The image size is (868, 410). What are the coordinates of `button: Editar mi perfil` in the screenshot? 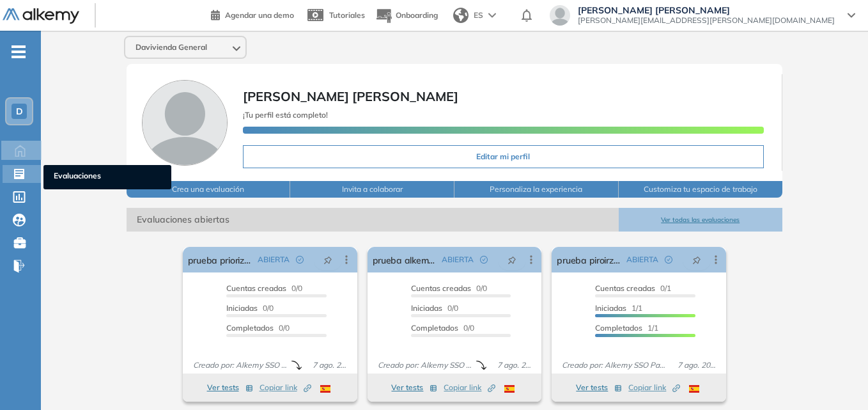 It's located at (503, 157).